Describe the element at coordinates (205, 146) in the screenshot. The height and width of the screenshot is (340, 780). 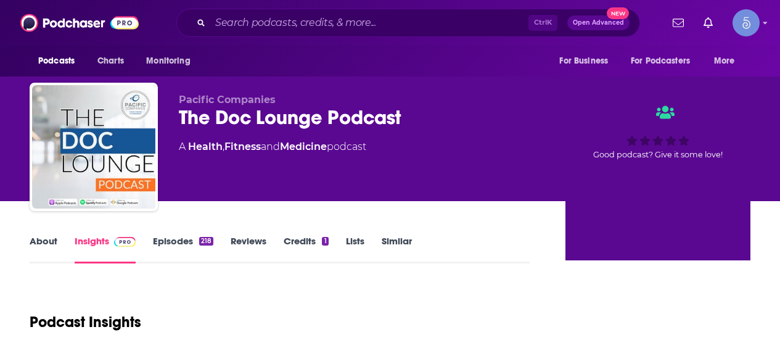
I see `a: Health` at that location.